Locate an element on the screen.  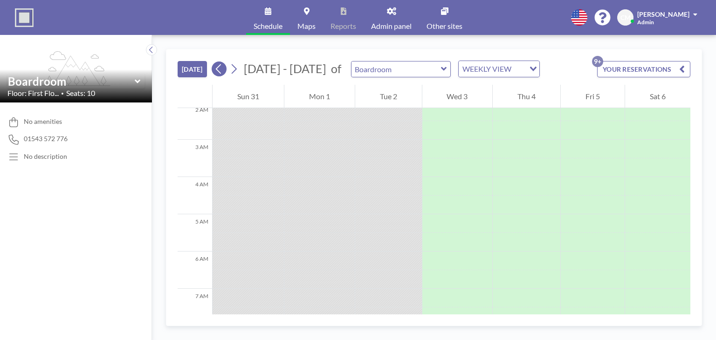
span: Maps is located at coordinates (306, 26).